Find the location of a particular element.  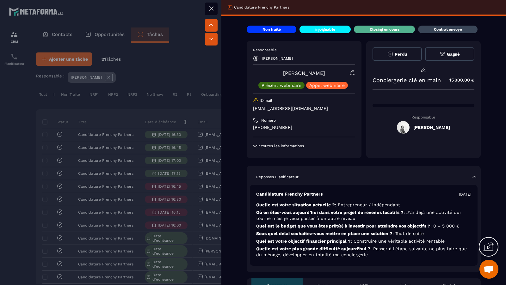

p: Conciergerie clé en main is located at coordinates (407, 80).